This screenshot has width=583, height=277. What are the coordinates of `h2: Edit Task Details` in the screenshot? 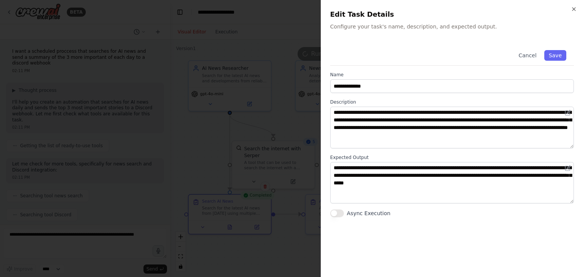 It's located at (452, 14).